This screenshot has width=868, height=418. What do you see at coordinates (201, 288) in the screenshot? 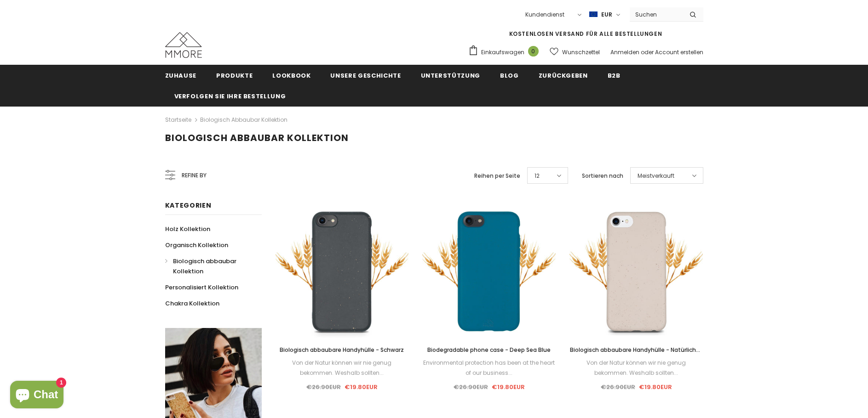
I see `span: Personalisiert Kollektion` at bounding box center [201, 288].